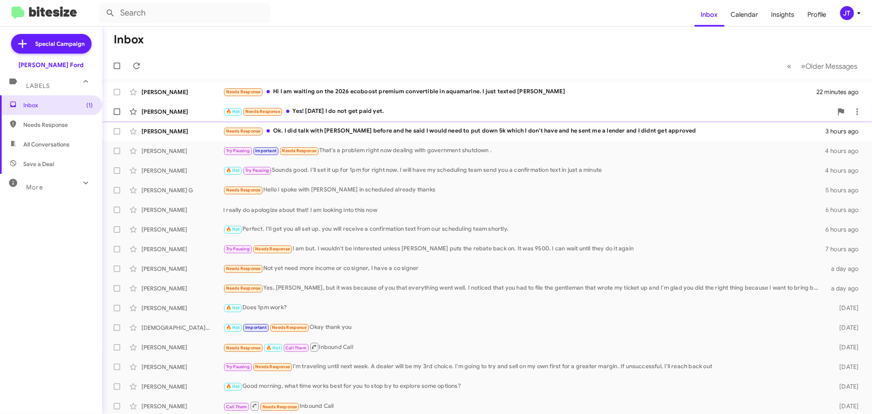 This screenshot has width=872, height=414. Describe the element at coordinates (822, 66) in the screenshot. I see `nav: Page navigation example` at that location.